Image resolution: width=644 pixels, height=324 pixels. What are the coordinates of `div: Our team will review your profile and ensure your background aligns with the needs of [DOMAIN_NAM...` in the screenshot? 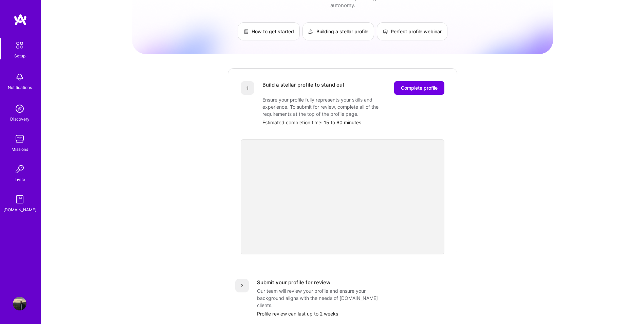 It's located at (325, 298).